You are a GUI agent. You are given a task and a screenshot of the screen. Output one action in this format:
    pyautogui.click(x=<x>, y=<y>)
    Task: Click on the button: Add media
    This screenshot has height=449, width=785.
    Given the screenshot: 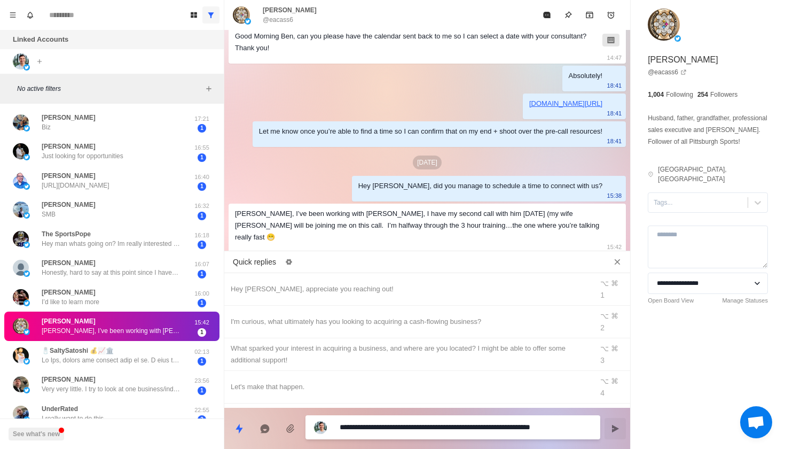 What is the action you would take?
    pyautogui.click(x=291, y=428)
    